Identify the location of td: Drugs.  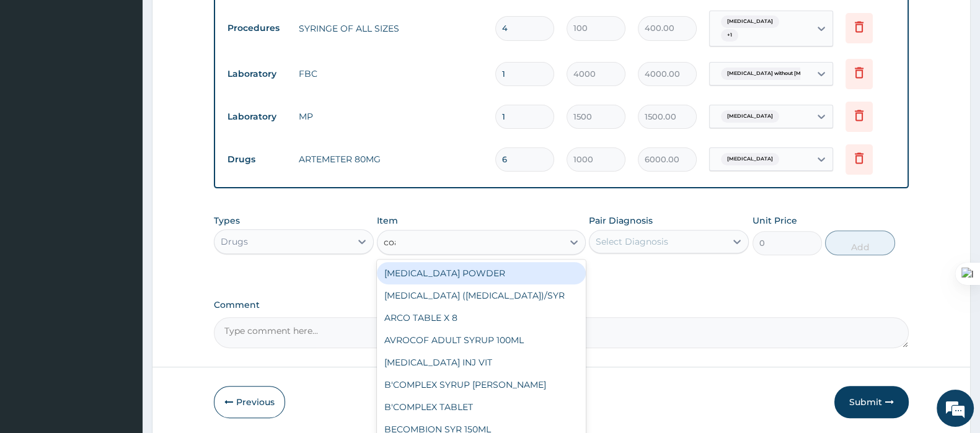
(257, 159).